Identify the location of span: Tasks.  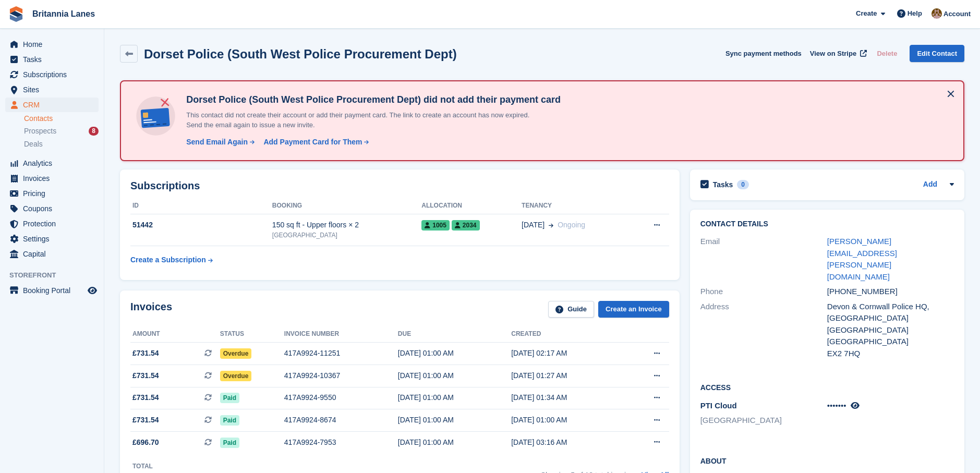
(54, 59).